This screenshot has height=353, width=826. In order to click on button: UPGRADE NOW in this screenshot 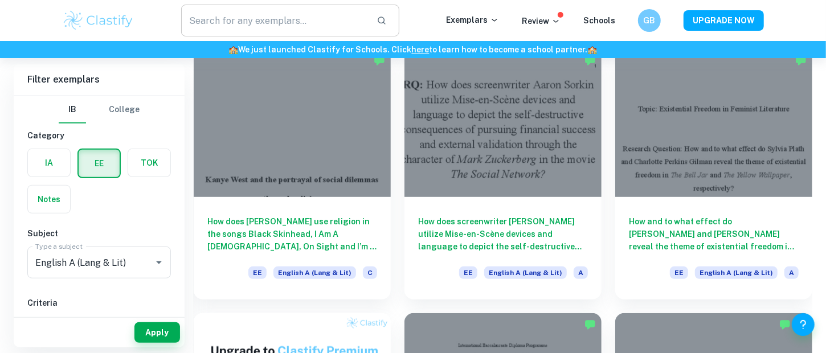, I will do `click(723, 21)`.